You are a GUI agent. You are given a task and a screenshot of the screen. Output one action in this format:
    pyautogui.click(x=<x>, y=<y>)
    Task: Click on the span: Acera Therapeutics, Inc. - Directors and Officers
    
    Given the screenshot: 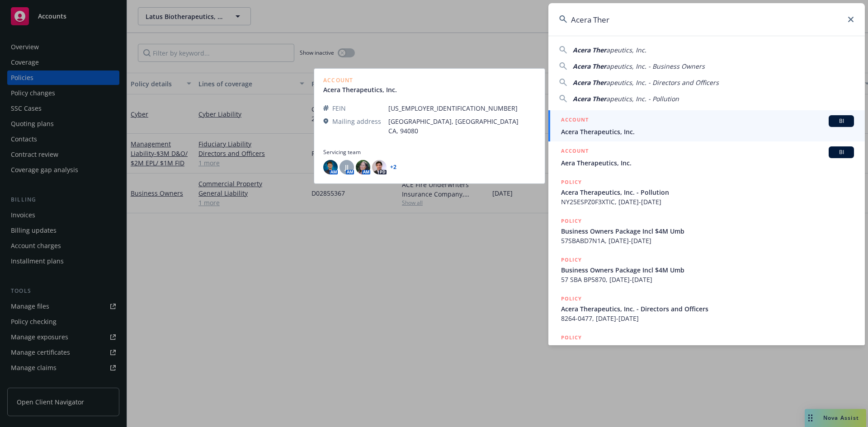 What is the action you would take?
    pyautogui.click(x=708, y=309)
    